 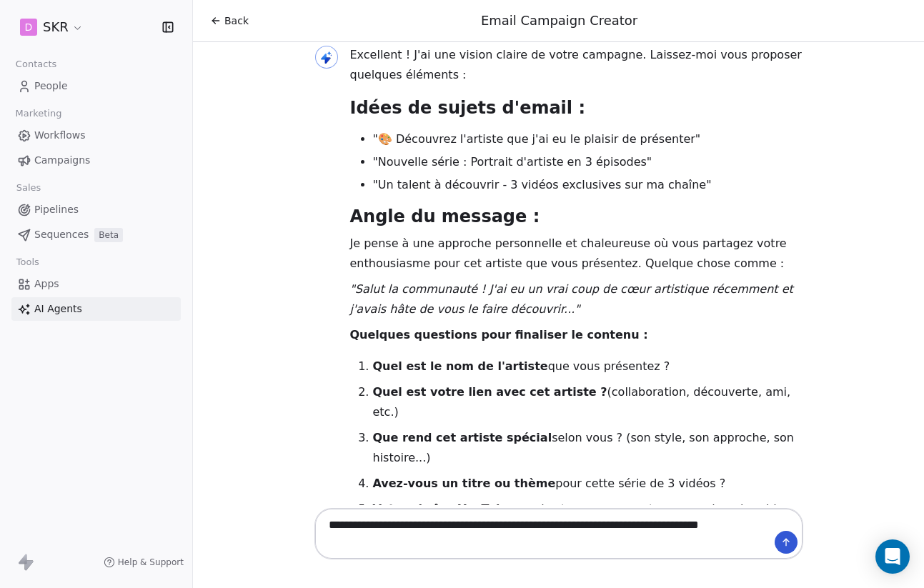 What do you see at coordinates (442, 508) in the screenshot?
I see `strong: Votre chaîne YouTube` at bounding box center [442, 508].